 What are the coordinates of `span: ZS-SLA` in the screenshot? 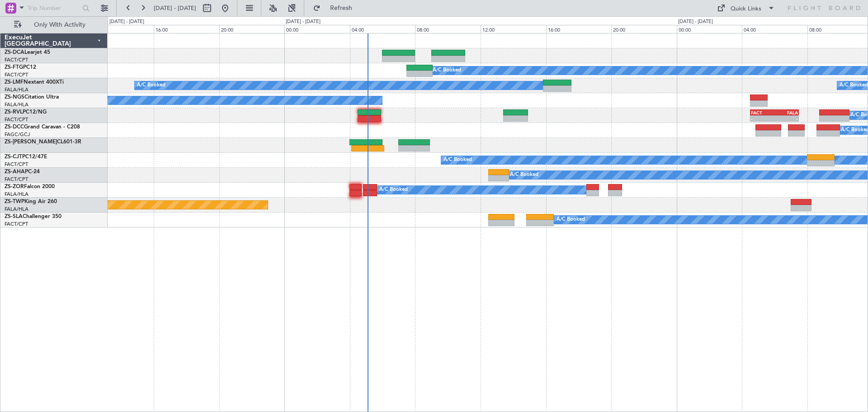 It's located at (13, 216).